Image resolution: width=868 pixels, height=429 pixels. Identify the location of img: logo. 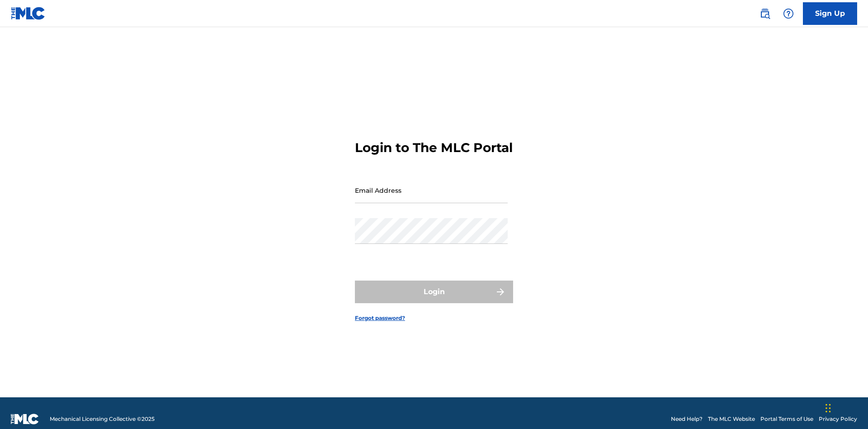
(25, 419).